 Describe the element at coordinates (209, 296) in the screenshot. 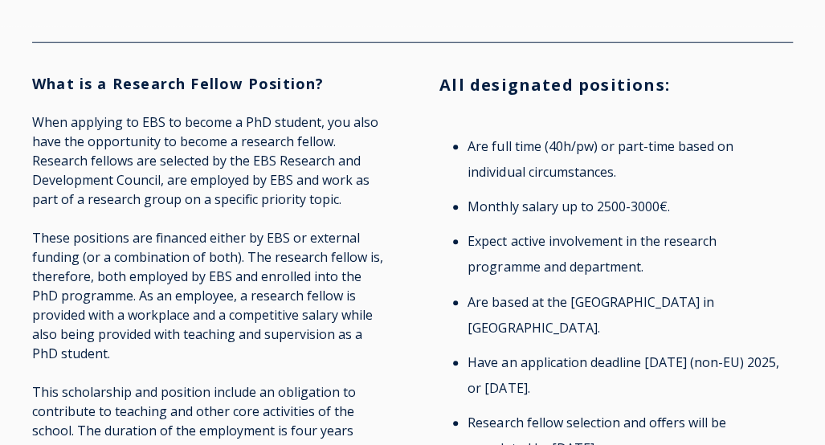

I see `p: These positions are financed either by EBS or external funding (or a combination of both). The re...` at that location.